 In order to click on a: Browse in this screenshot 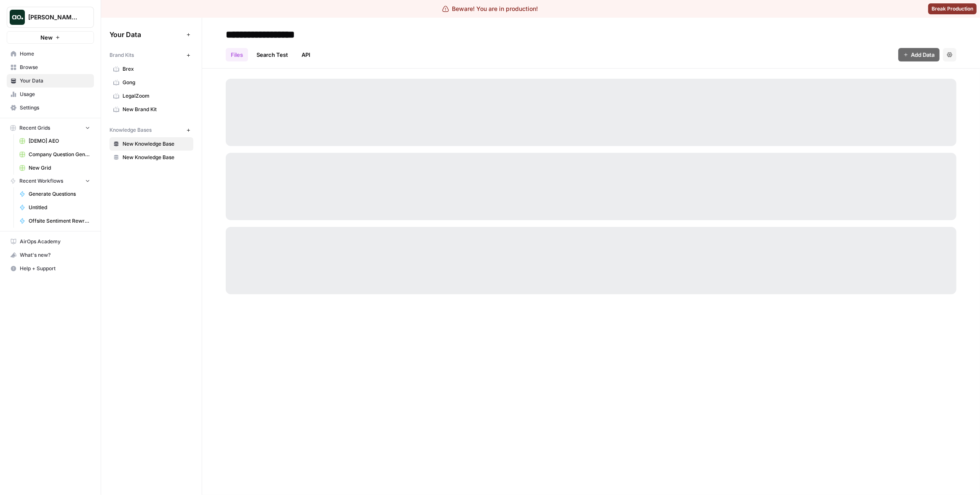, I will do `click(50, 67)`.